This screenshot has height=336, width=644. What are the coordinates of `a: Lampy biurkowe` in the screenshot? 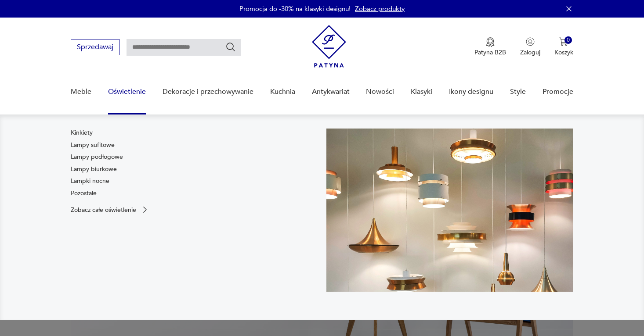 It's located at (93, 169).